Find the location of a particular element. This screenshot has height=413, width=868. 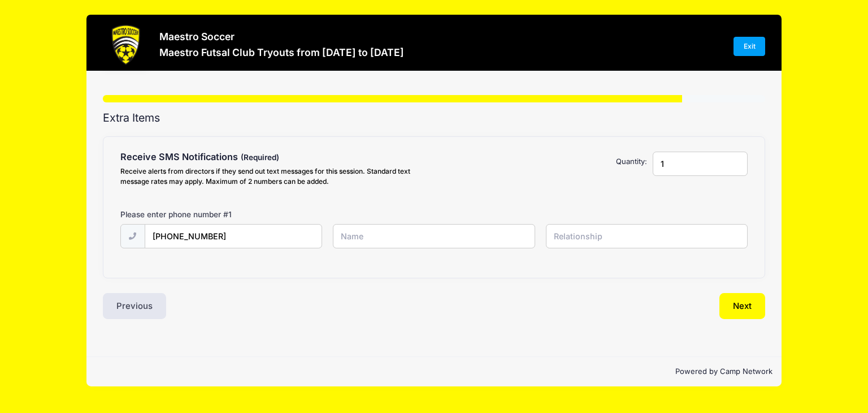

label: Please enter phone number # is located at coordinates (176, 214).